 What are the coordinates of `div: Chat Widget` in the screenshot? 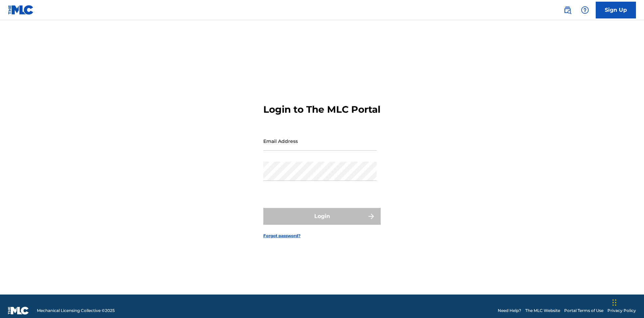 It's located at (627, 302).